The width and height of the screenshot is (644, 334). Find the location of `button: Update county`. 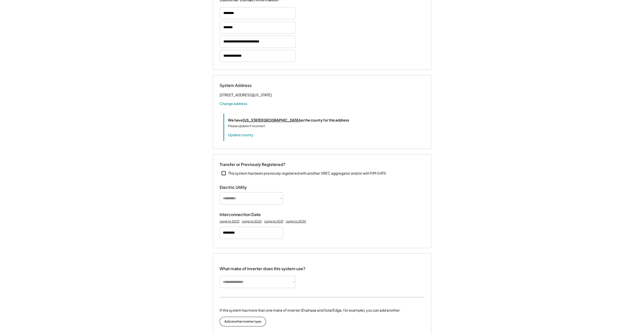

button: Update county is located at coordinates (241, 135).